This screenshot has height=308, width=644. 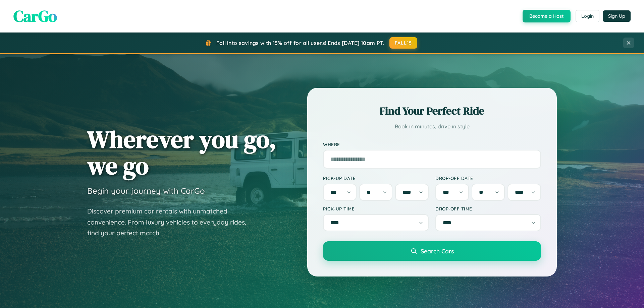 What do you see at coordinates (432, 251) in the screenshot?
I see `button: Search Cars` at bounding box center [432, 251].